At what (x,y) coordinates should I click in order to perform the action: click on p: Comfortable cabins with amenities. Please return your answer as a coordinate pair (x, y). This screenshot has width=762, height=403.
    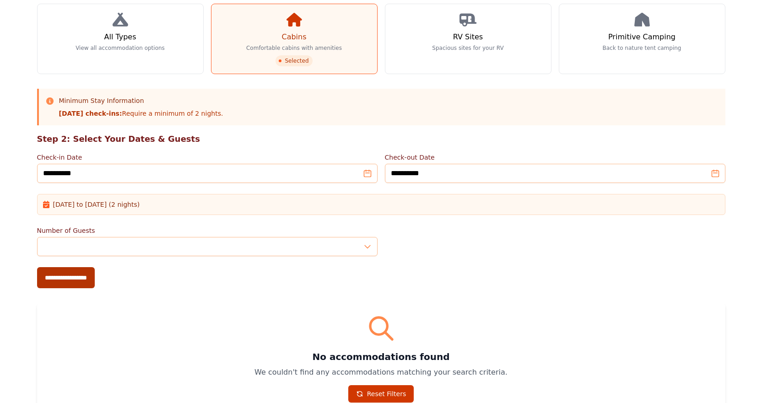
    Looking at the image, I should click on (294, 48).